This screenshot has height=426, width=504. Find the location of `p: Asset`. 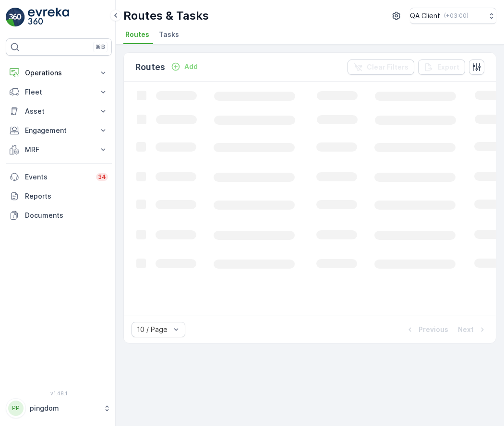

p: Asset is located at coordinates (58, 112).